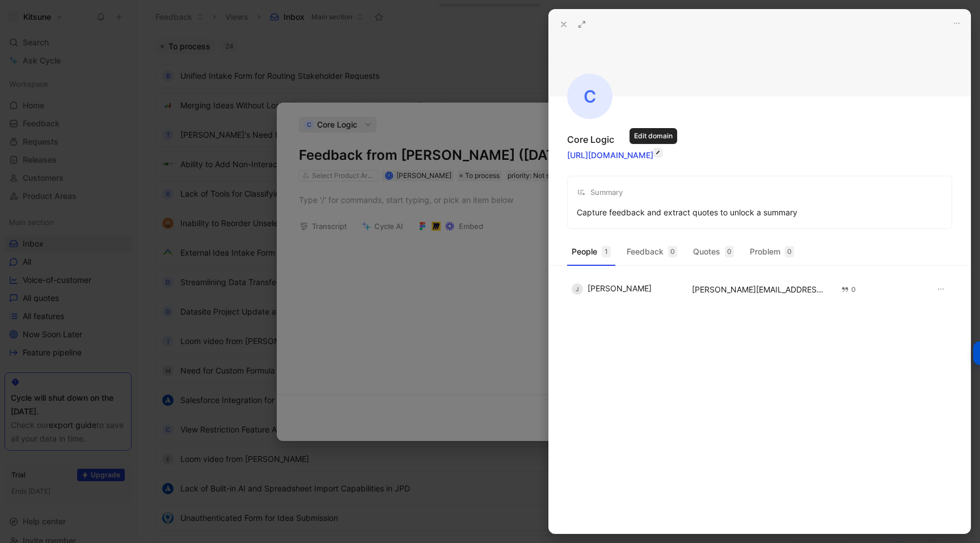  Describe the element at coordinates (606, 252) in the screenshot. I see `div: 1` at that location.